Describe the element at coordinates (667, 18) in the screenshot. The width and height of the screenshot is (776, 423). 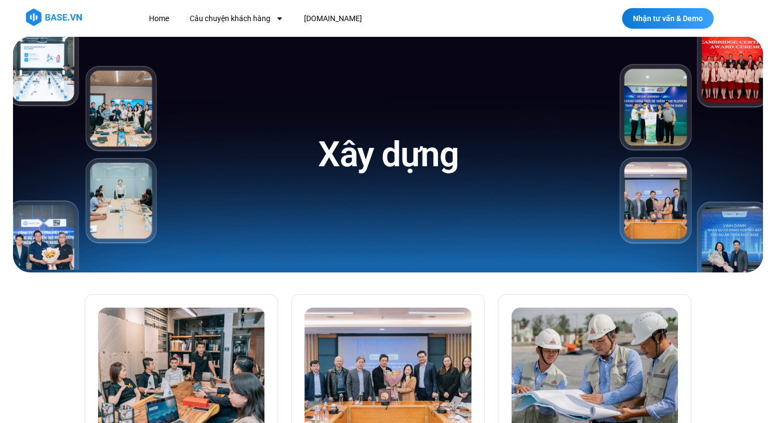
I see `a: Nhận tư vấn & Demo` at that location.